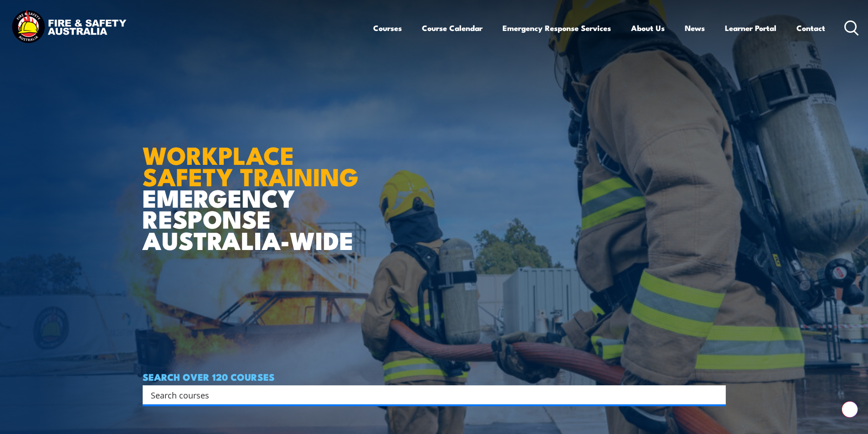 The width and height of the screenshot is (868, 434). What do you see at coordinates (250, 165) in the screenshot?
I see `strong: WORKPLACE SAFETY TRAINING` at bounding box center [250, 165].